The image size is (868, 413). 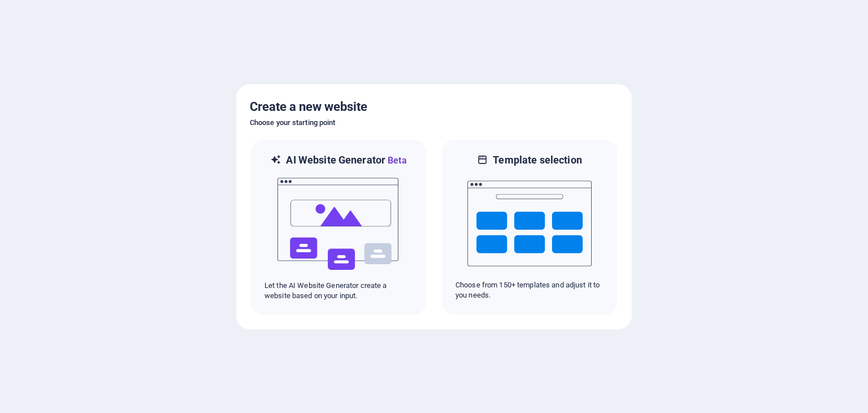 I want to click on div: AI Website GeneratorBetaaiLet the AI Website Generator create a website based on your input., so click(x=339, y=227).